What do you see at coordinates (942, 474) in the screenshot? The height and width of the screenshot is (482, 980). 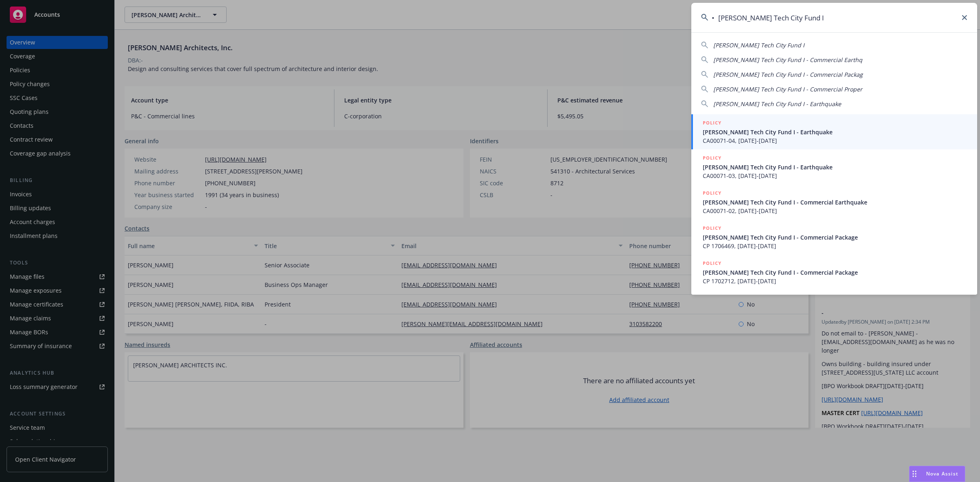 I see `span: Nova Assist` at bounding box center [942, 474].